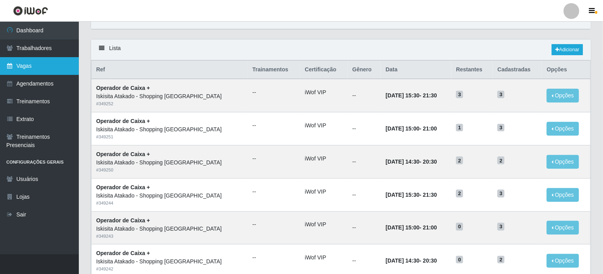 This screenshot has height=274, width=603. I want to click on th: Gênero, so click(364, 70).